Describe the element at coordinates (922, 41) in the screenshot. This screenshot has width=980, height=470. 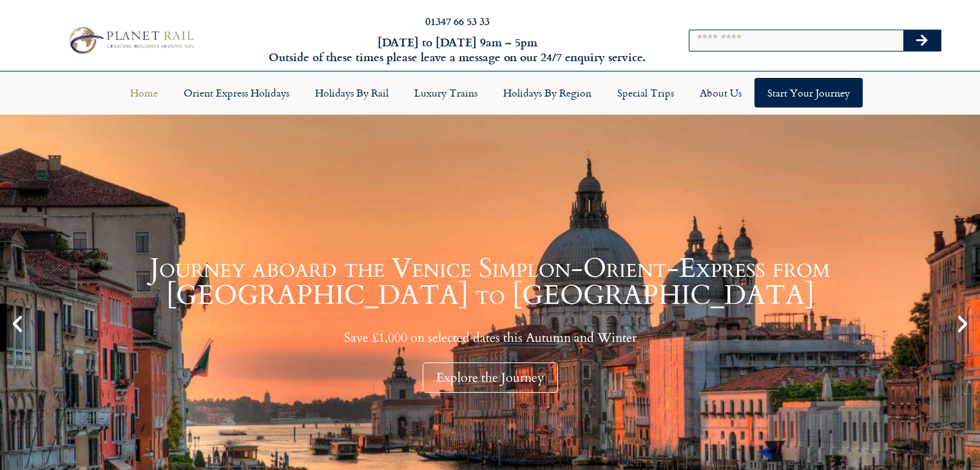
I see `button: Search` at that location.